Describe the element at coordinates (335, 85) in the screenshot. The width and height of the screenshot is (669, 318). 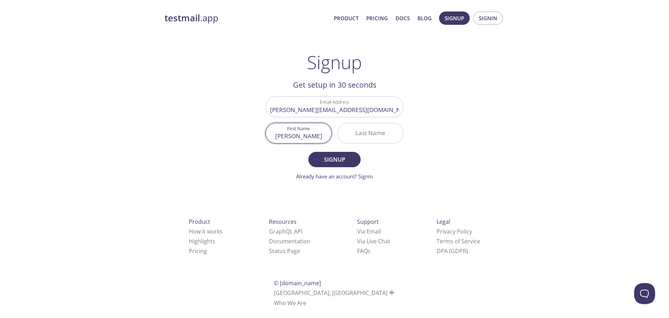
I see `h2: Get setup in 30 seconds` at that location.